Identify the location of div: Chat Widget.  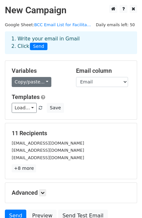
(125, 203).